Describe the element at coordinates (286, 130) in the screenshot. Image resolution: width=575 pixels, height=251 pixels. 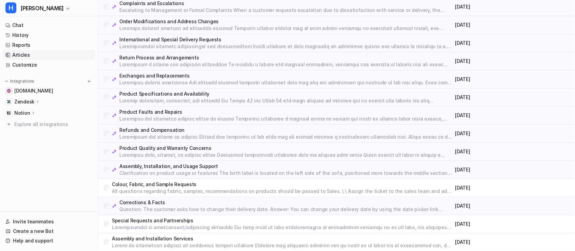
I see `p: Refunds and Compensation` at that location.